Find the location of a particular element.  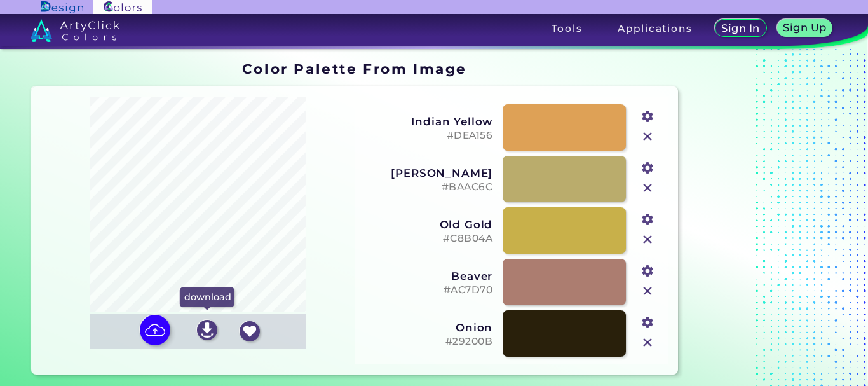

p: download is located at coordinates (207, 297).